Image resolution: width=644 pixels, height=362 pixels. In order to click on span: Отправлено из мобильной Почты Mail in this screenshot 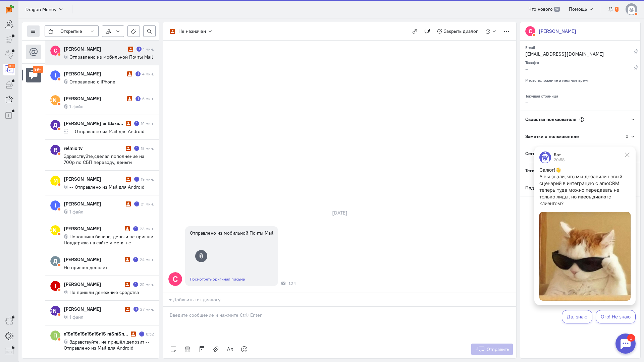, I will do `click(111, 57)`.